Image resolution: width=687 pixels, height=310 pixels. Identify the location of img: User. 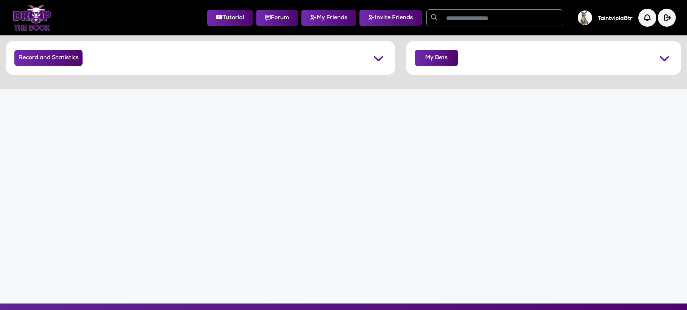
(585, 18).